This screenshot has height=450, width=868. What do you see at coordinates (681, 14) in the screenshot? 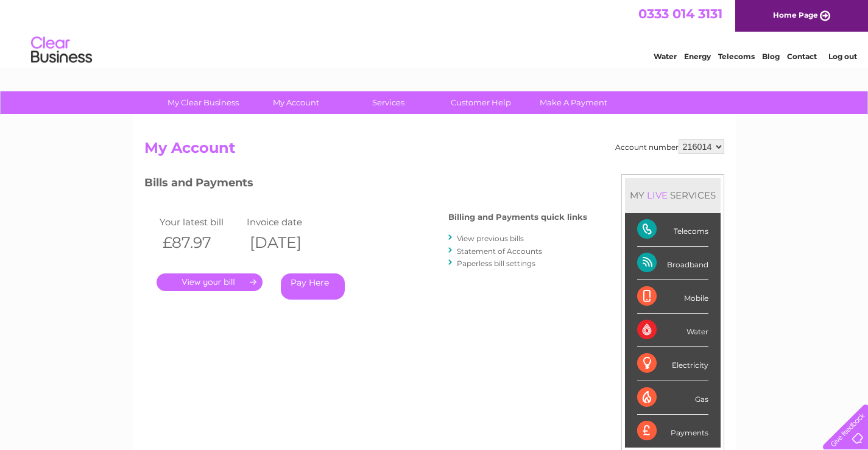
I see `a: 0333 014 3131` at bounding box center [681, 14].